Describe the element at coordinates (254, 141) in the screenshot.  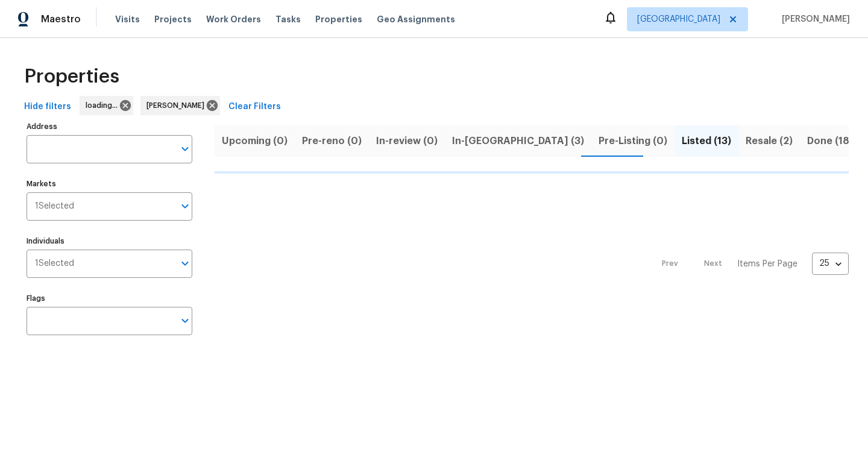
I see `span: Upcoming (0)` at that location.